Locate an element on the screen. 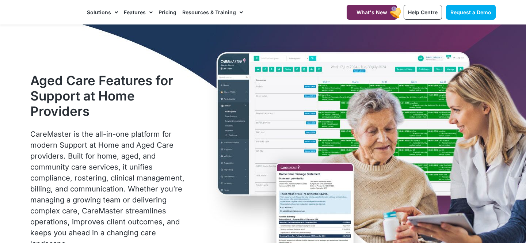 The width and height of the screenshot is (526, 243). a: What's New is located at coordinates (372, 12).